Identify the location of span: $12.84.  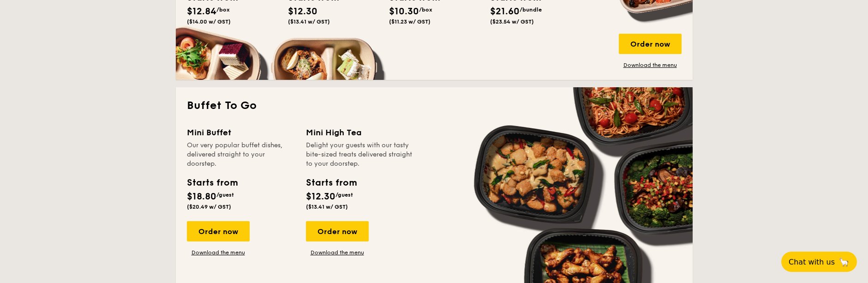
(201, 12).